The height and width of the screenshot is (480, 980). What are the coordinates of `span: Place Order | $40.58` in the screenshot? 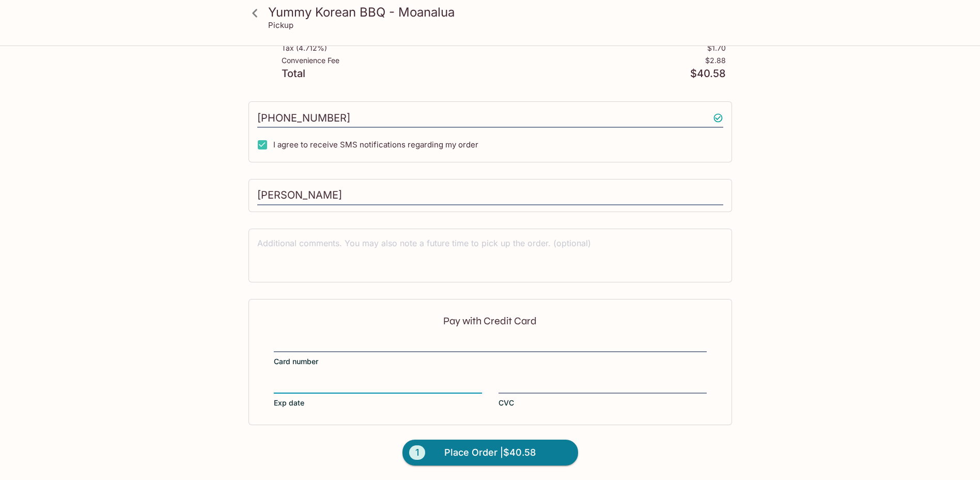 It's located at (490, 452).